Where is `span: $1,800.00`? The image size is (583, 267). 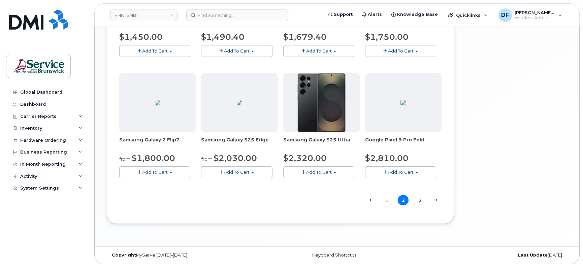 span: $1,800.00 is located at coordinates (153, 158).